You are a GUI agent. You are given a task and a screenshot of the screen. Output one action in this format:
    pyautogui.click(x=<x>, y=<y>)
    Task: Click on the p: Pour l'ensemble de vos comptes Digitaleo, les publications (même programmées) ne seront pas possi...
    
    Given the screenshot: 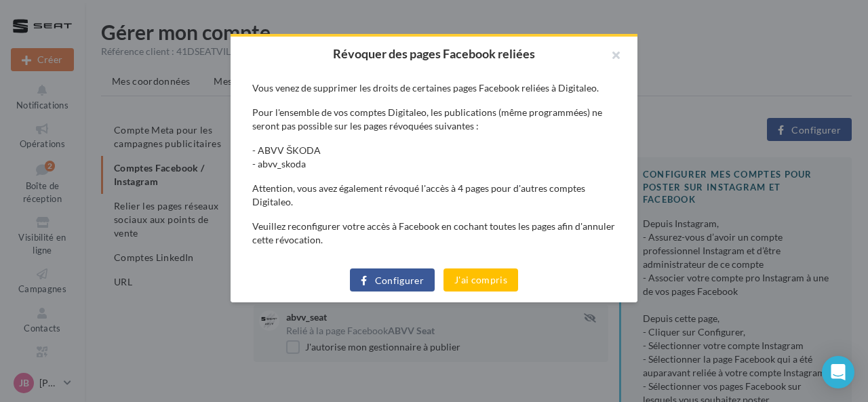 What is the action you would take?
    pyautogui.click(x=434, y=119)
    